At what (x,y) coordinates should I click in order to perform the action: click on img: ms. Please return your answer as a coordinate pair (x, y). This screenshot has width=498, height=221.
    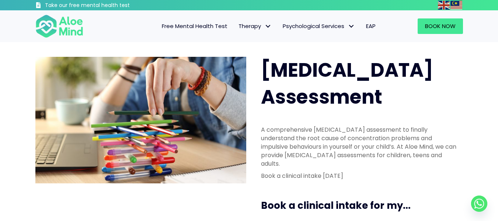
    Looking at the image, I should click on (456, 5).